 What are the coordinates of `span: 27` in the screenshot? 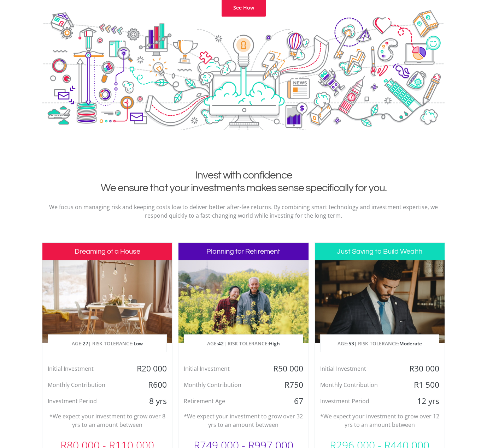 It's located at (86, 343).